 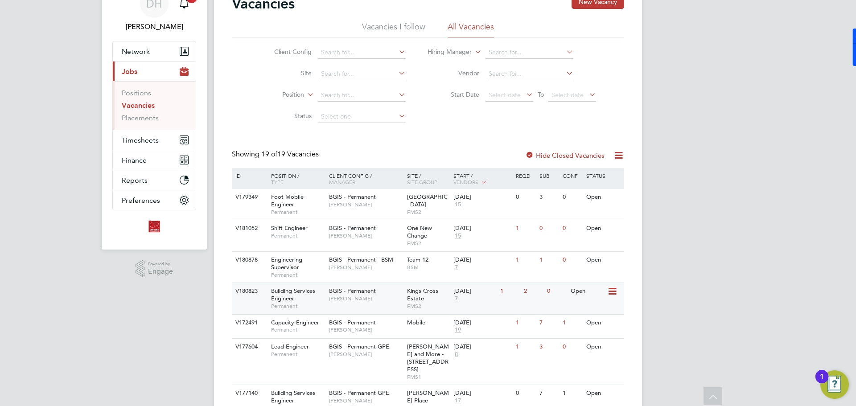 What do you see at coordinates (134, 160) in the screenshot?
I see `span: Finance` at bounding box center [134, 160].